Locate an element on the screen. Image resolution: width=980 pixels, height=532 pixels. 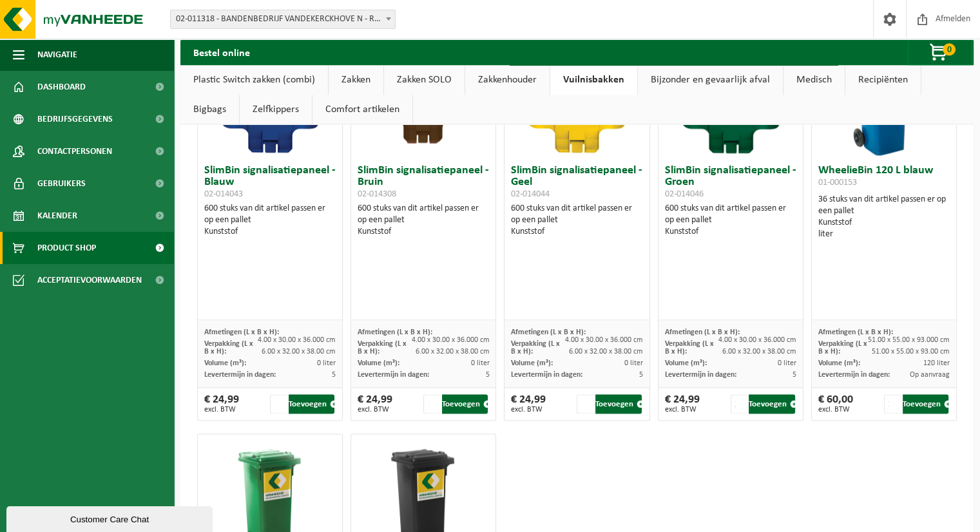
span: Contactpersonen is located at coordinates (75, 151).